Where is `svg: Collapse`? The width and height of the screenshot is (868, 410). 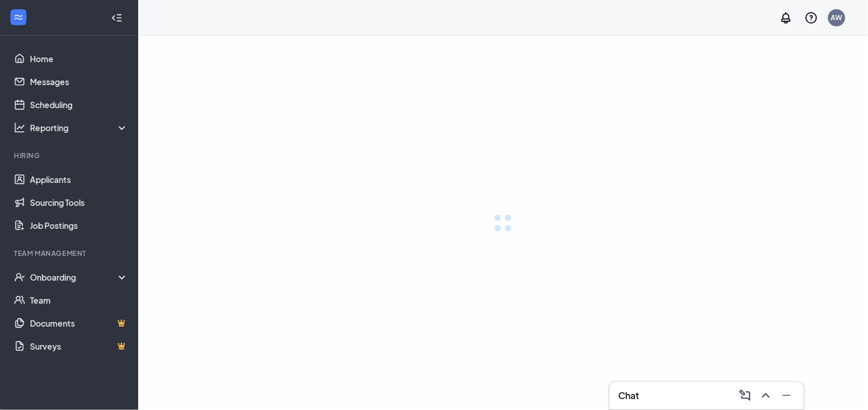
svg: Collapse is located at coordinates (117, 18).